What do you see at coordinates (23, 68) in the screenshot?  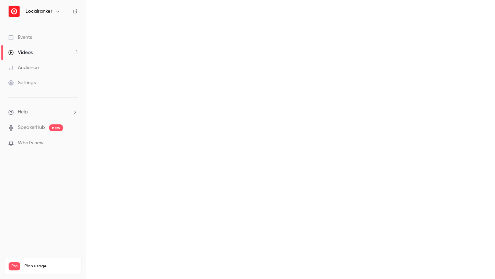 I see `div: Audience` at bounding box center [23, 68].